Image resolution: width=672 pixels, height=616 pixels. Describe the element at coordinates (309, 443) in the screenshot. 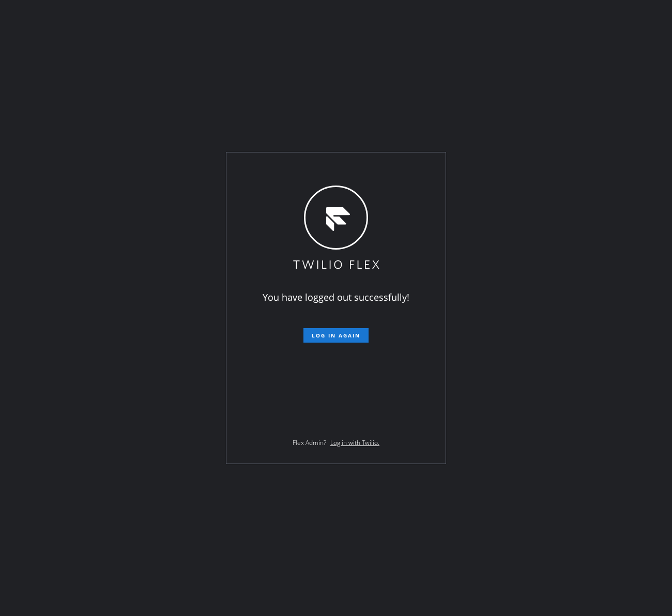

I see `span: Flex Admin?` at that location.